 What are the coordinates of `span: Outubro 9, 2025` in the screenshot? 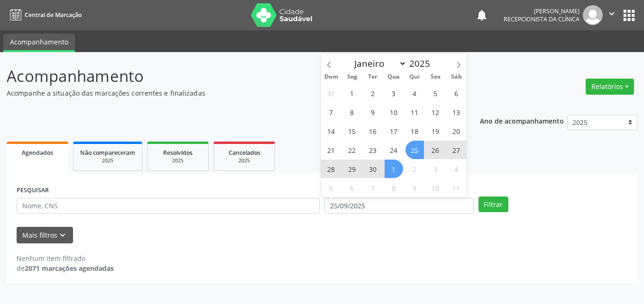 It's located at (415, 188).